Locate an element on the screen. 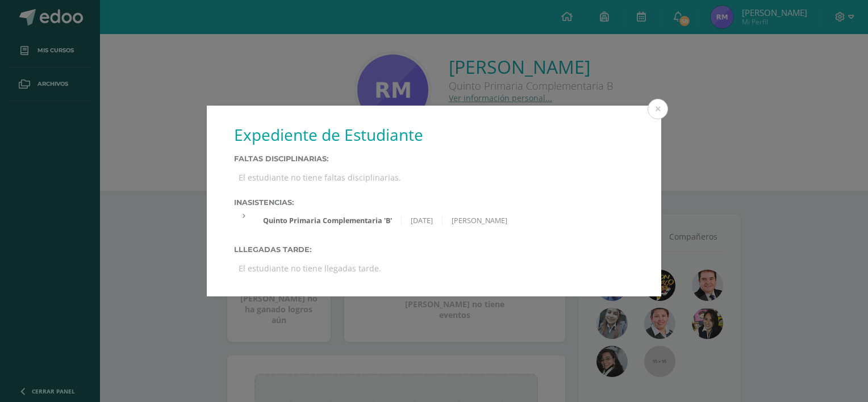 The width and height of the screenshot is (868, 402). button: Close (Esc) is located at coordinates (657, 109).